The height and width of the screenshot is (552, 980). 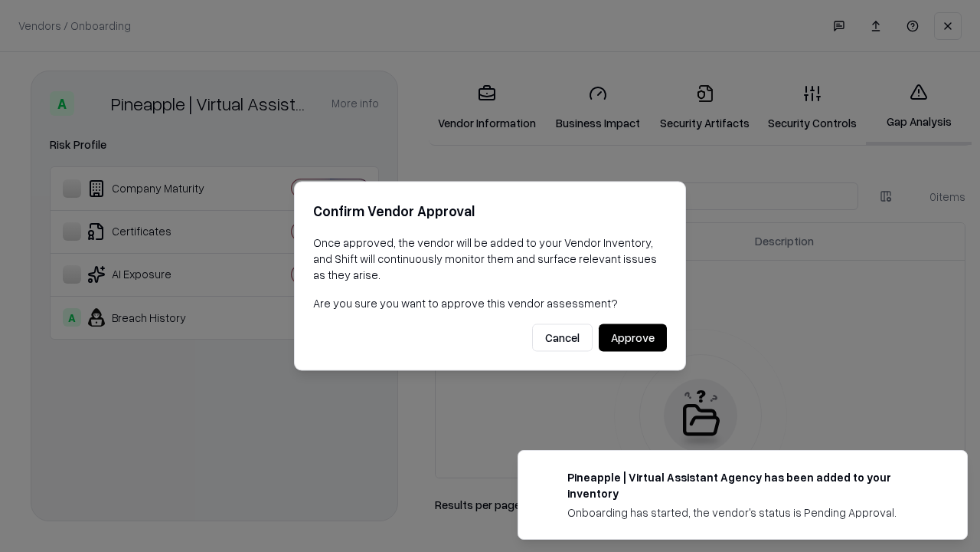 What do you see at coordinates (490, 211) in the screenshot?
I see `h2: Confirm Vendor Approval` at bounding box center [490, 211].